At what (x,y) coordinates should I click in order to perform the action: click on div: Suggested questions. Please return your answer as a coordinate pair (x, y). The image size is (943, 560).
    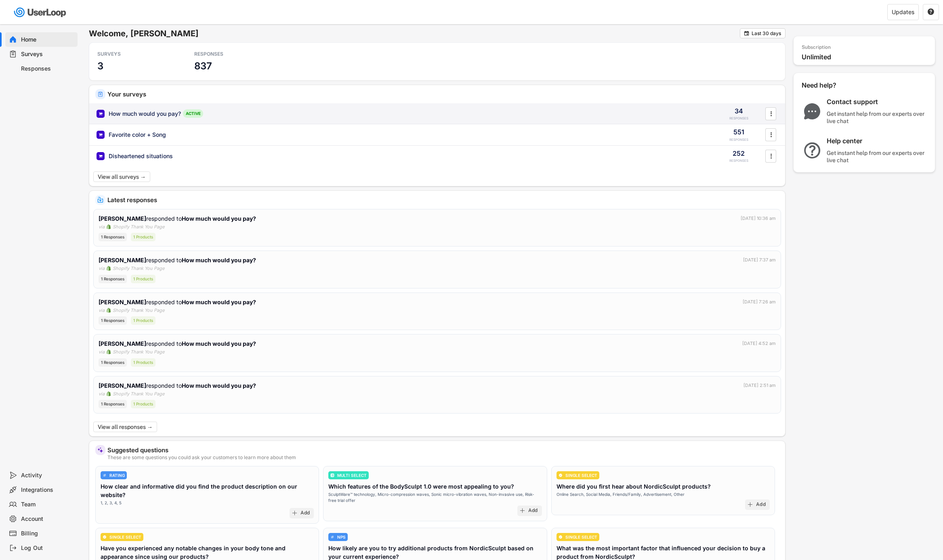
    Looking at the image, I should click on (443, 450).